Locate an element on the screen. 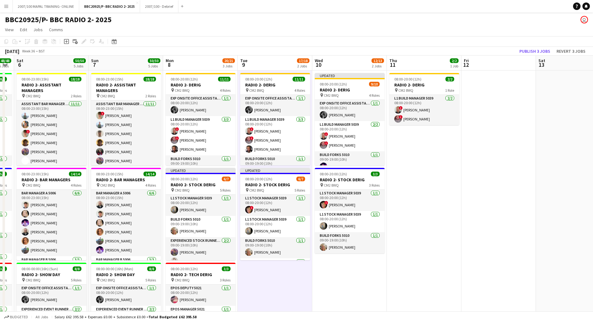  app-card-role: Build Forks 50101/109:00-19:00 (10h) is located at coordinates (201, 166).